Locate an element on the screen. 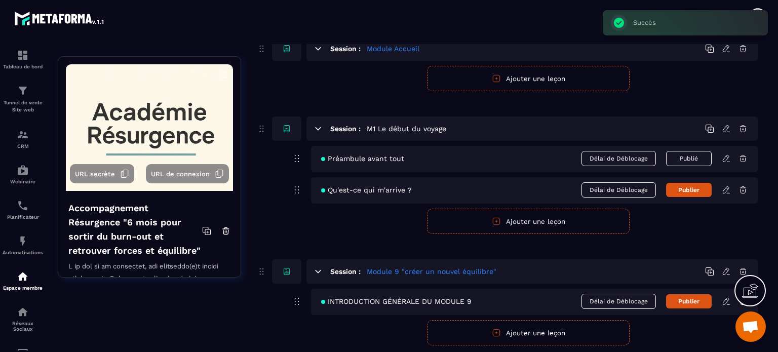 The height and width of the screenshot is (352, 778). p: CRM is located at coordinates (23, 146).